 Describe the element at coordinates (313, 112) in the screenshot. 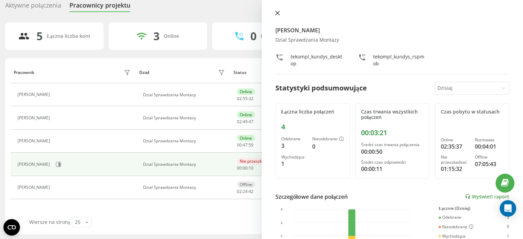

I see `div: Łączna liczba połączeń` at that location.